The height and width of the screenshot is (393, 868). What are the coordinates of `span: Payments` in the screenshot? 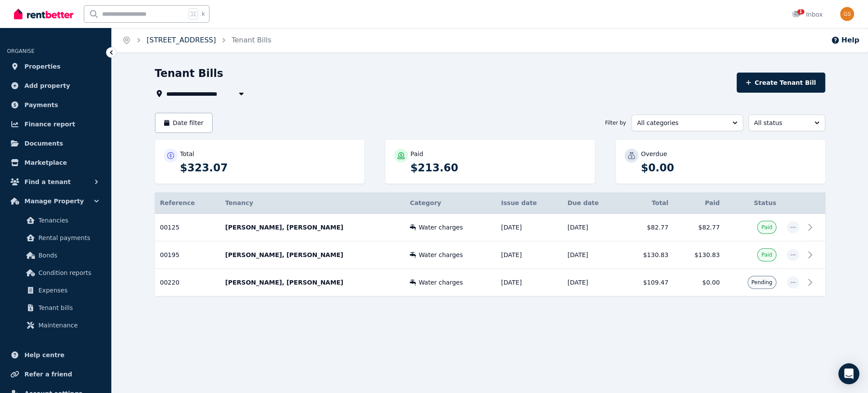 It's located at (41, 105).